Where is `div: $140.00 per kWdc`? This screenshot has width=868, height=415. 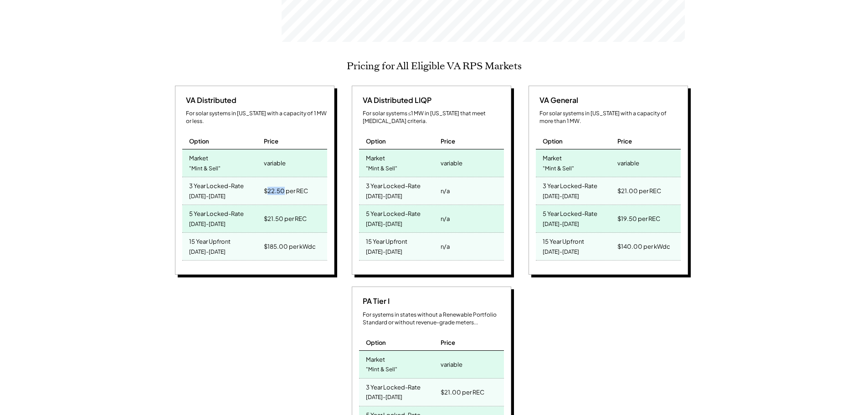
div: $140.00 per kWdc is located at coordinates (644, 247).